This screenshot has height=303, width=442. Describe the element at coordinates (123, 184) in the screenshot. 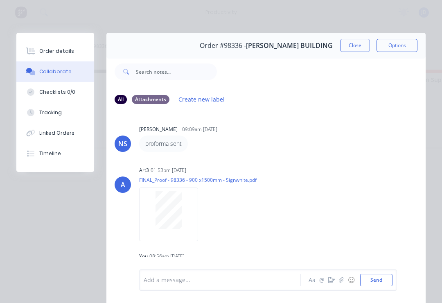

I see `div: A` at that location.